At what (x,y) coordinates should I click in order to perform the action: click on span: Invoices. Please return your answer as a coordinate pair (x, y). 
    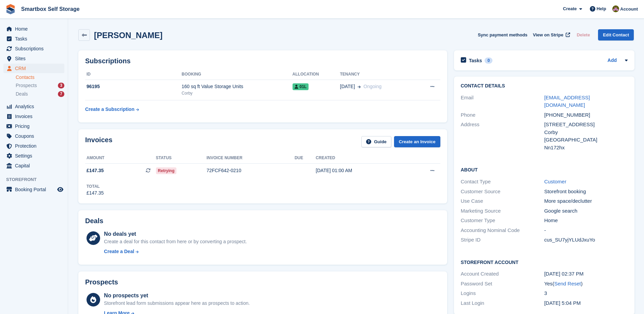
    Looking at the image, I should click on (35, 116).